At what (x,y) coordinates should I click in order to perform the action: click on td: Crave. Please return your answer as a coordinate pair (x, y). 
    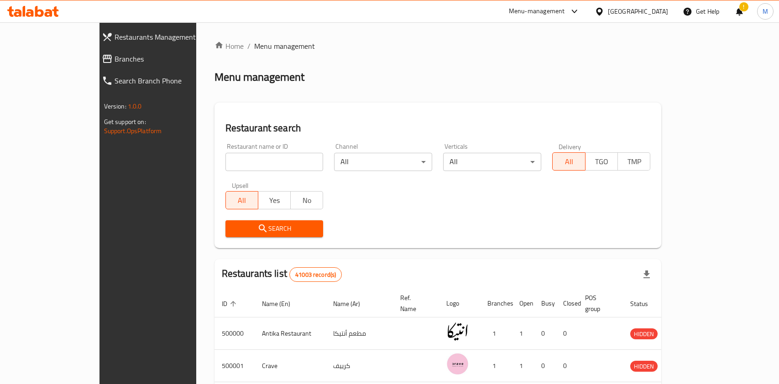
    Looking at the image, I should click on (290, 366).